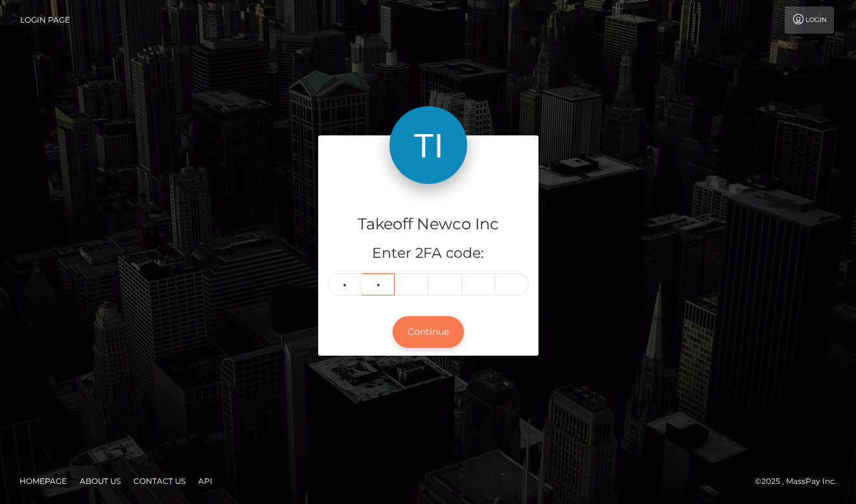 This screenshot has height=504, width=856. I want to click on a: Login Page, so click(45, 20).